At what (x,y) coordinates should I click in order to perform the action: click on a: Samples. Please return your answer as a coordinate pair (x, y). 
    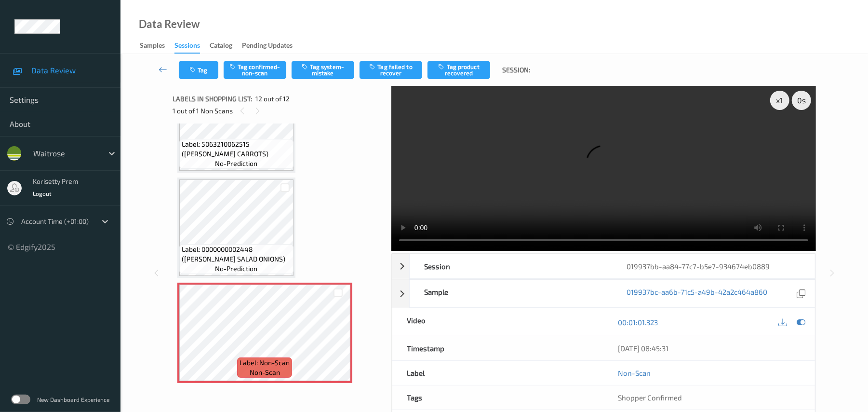
    Looking at the image, I should click on (157, 46).